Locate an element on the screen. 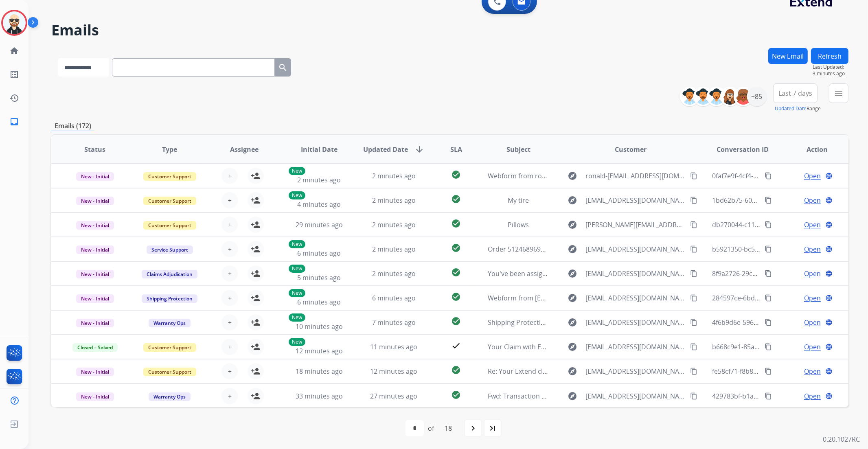 The image size is (868, 449). span: 6 minutes ago is located at coordinates (394, 298).